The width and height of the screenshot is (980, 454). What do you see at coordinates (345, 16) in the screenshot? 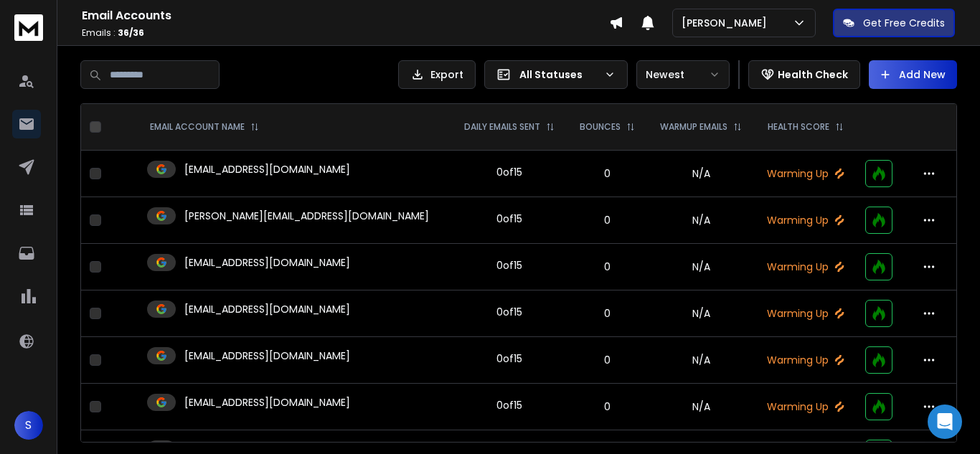
I see `h1: Email Accounts` at bounding box center [345, 16].